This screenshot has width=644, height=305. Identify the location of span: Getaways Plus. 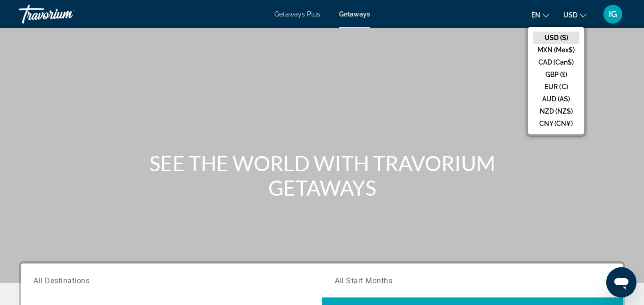
(297, 14).